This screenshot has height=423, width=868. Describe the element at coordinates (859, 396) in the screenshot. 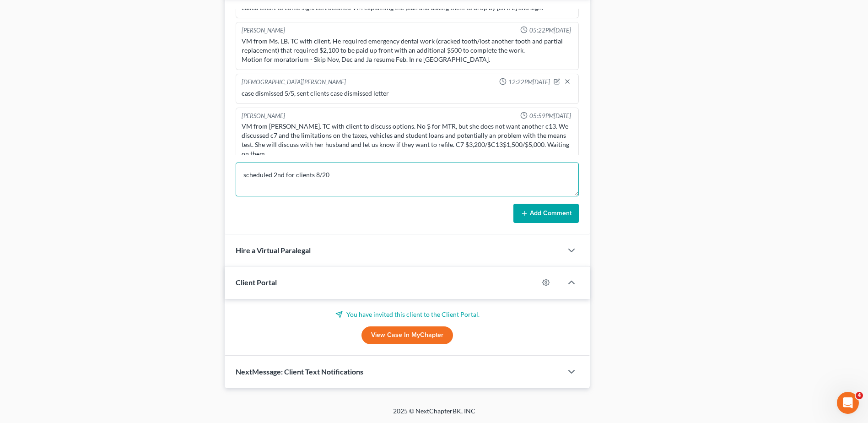

I see `span: 4` at that location.